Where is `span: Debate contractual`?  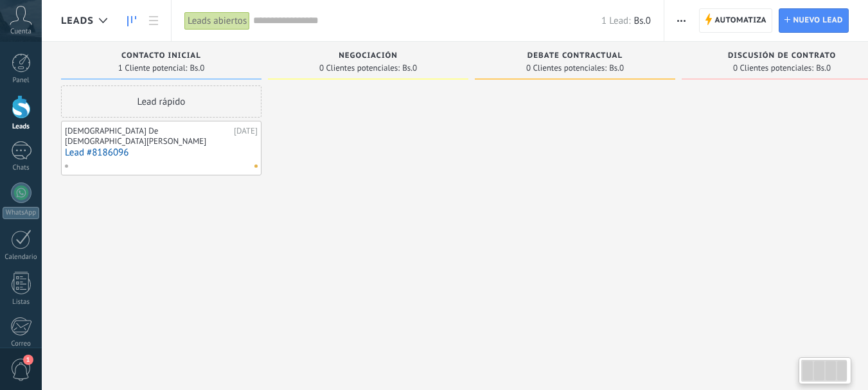 span: Debate contractual is located at coordinates (575, 56).